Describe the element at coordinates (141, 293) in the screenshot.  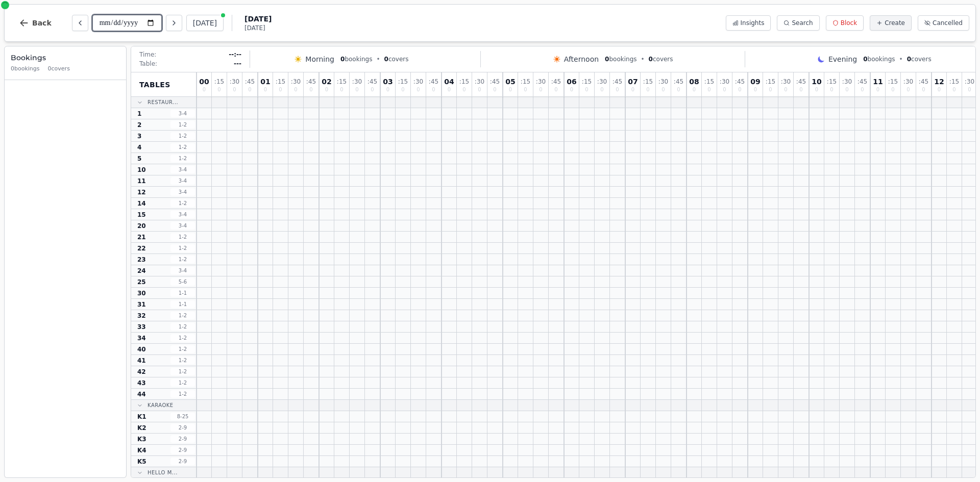
I see `span: 30` at that location.